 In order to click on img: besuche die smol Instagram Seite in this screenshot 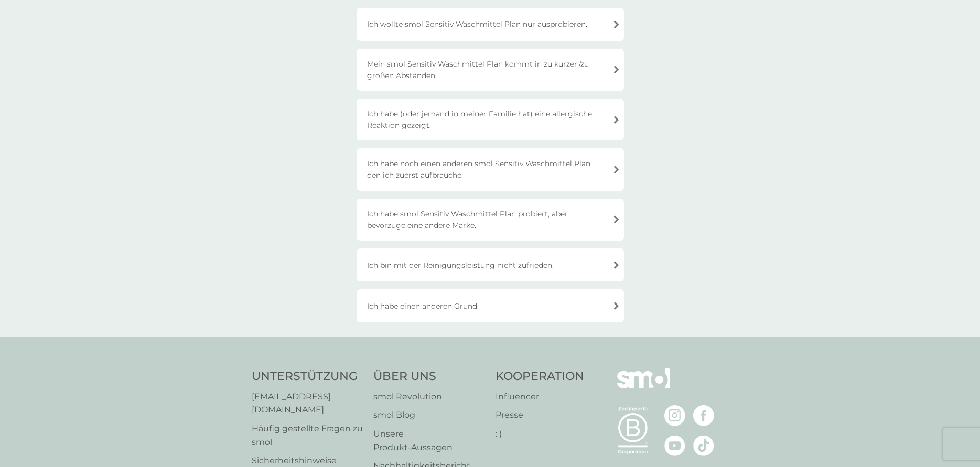, I will do `click(675, 415)`.